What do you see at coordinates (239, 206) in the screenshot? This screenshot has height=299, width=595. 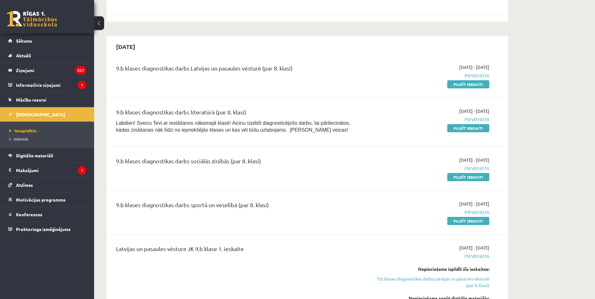 I see `div: 9.b klases diagnostikas darbs sportā un veselībā (par 8. klasi)` at bounding box center [239, 206].